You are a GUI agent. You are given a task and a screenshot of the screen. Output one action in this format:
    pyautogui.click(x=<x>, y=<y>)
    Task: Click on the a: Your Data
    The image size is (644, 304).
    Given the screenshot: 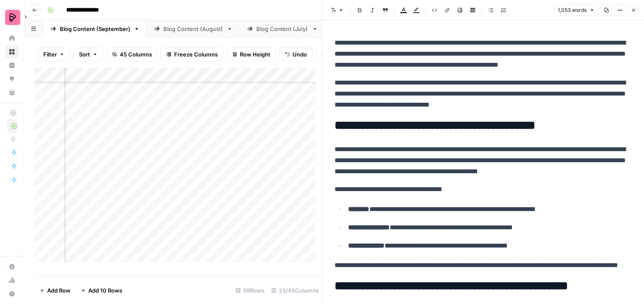 What is the action you would take?
    pyautogui.click(x=12, y=92)
    